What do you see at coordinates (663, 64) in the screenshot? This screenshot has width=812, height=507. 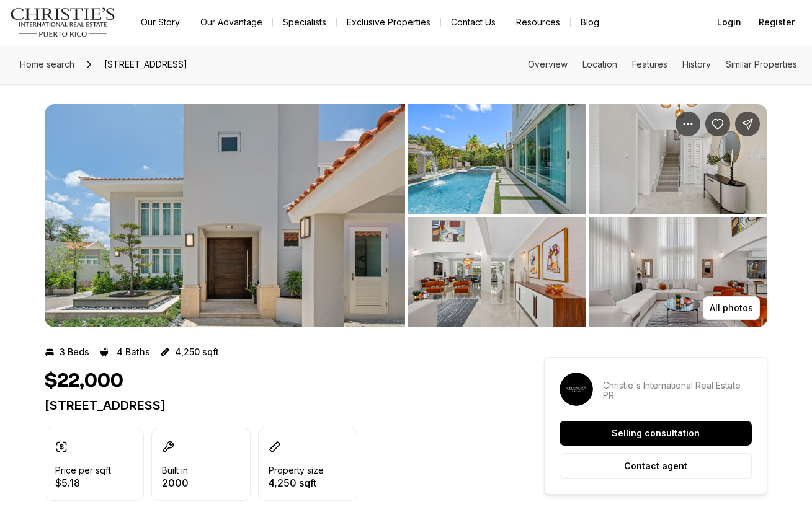 I see `nav: Page section menu` at bounding box center [663, 64].